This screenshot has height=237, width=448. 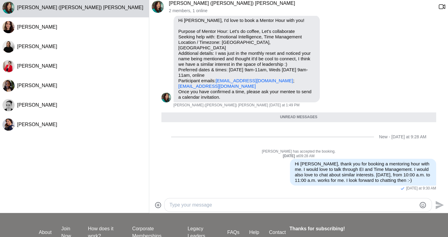 What do you see at coordinates (9, 105) in the screenshot?
I see `img: E` at bounding box center [9, 105].